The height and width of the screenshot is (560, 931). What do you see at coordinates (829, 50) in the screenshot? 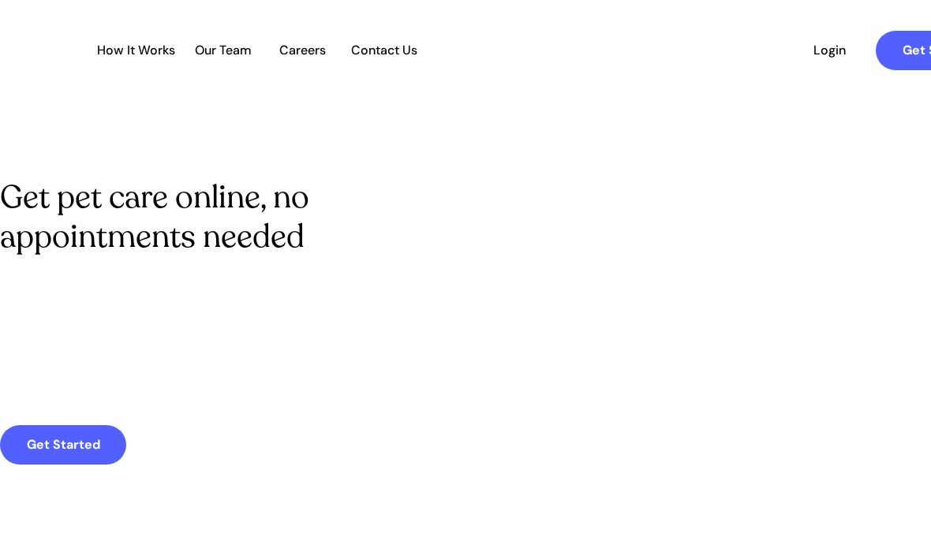
I see `a: Login` at bounding box center [829, 50].